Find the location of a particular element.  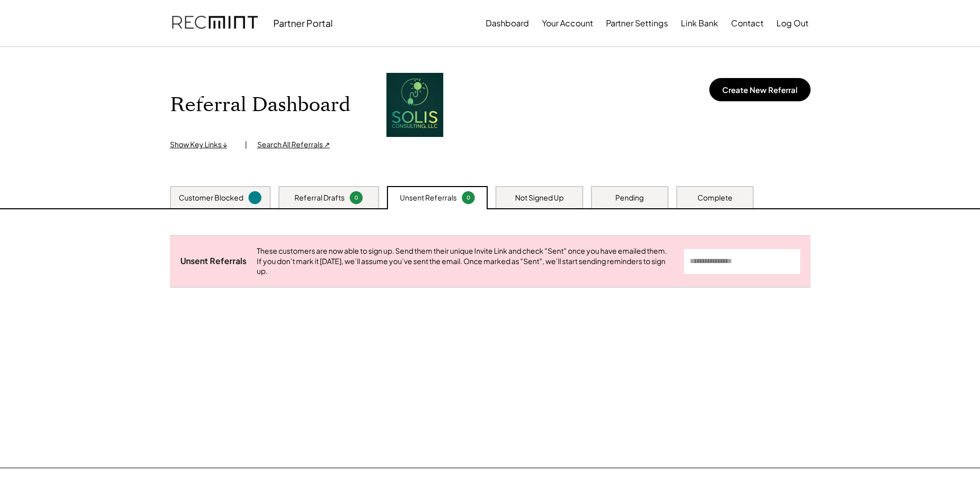

button: Log Out is located at coordinates (793, 23).